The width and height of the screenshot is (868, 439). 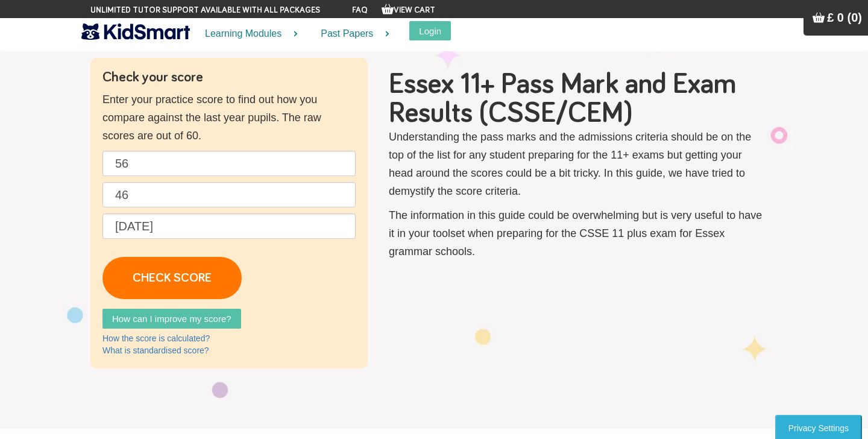 What do you see at coordinates (408, 10) in the screenshot?
I see `a: View Cart` at bounding box center [408, 10].